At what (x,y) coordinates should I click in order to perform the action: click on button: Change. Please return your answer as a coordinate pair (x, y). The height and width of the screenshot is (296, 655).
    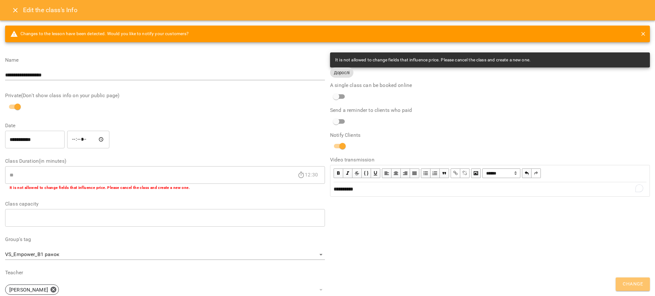
    Looking at the image, I should click on (633, 285).